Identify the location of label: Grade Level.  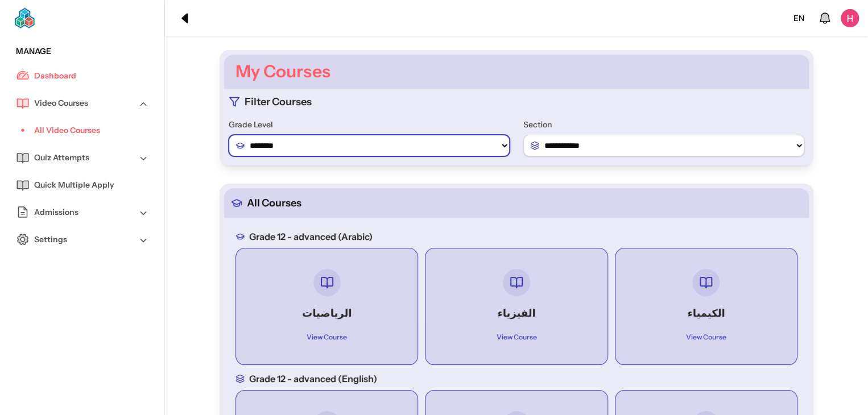
(369, 125).